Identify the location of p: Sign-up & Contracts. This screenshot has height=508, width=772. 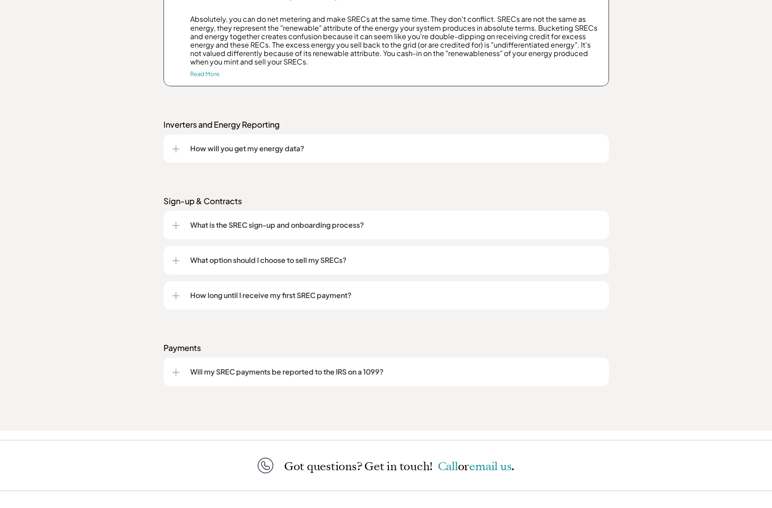
(386, 201).